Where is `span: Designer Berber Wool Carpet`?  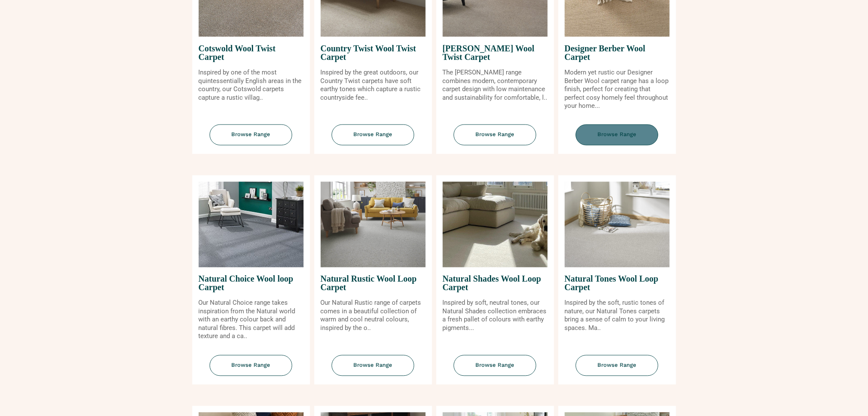
span: Designer Berber Wool Carpet is located at coordinates (617, 53).